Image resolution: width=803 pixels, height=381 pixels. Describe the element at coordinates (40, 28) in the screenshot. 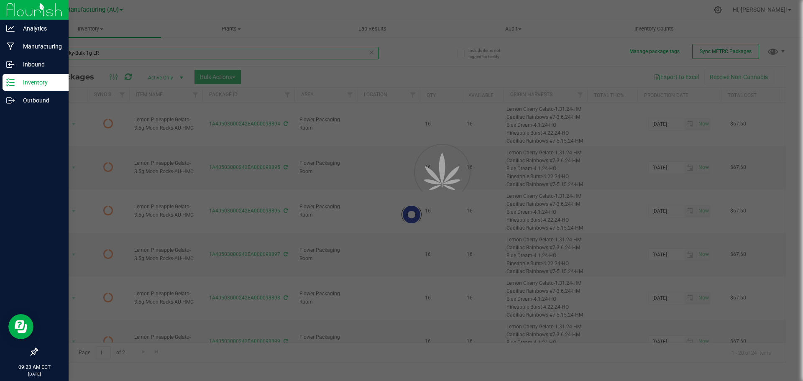

I see `p: Analytics` at that location.